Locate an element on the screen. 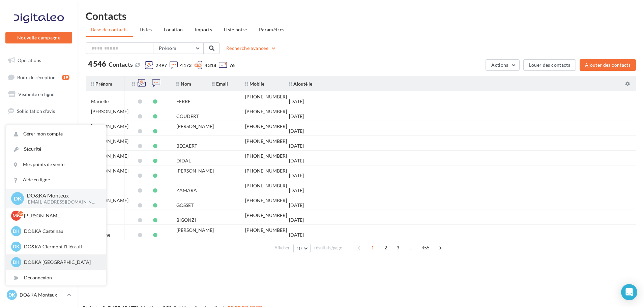 The height and width of the screenshot is (307, 644). a: Boîte de réception19 is located at coordinates (39, 77).